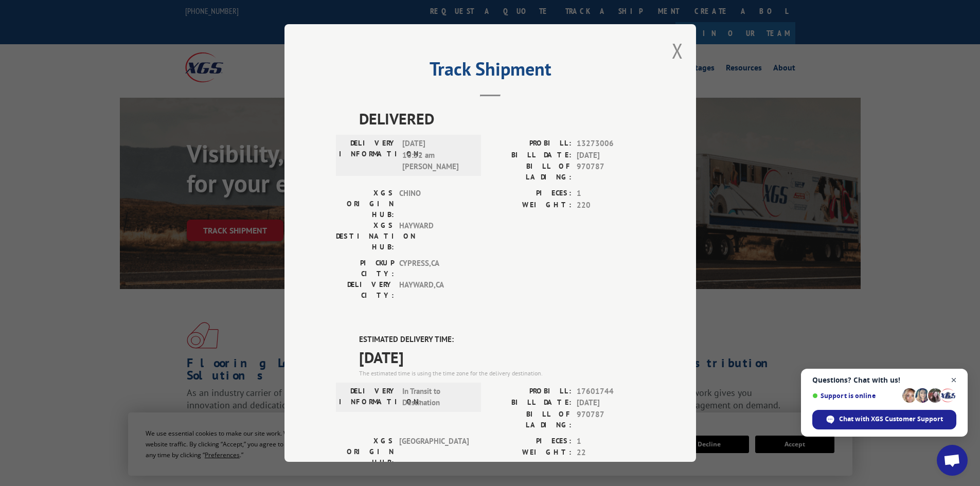  Describe the element at coordinates (434, 291) in the screenshot. I see `span: HAYWARD , CA` at that location.